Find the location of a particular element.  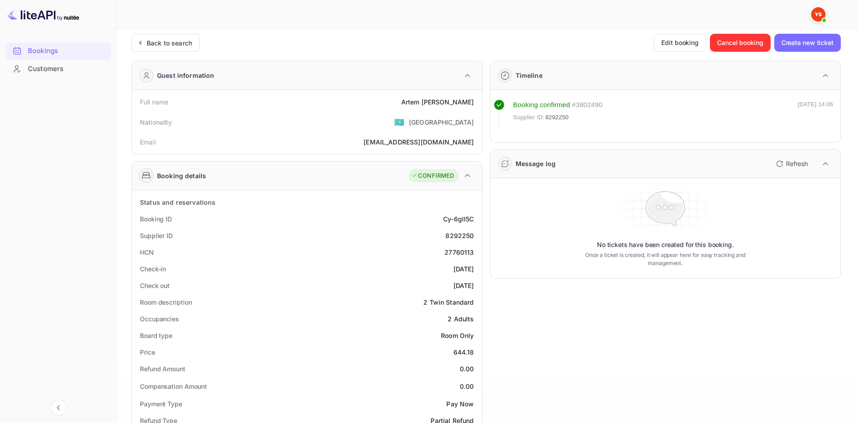

div: Timeline is located at coordinates (529, 75).